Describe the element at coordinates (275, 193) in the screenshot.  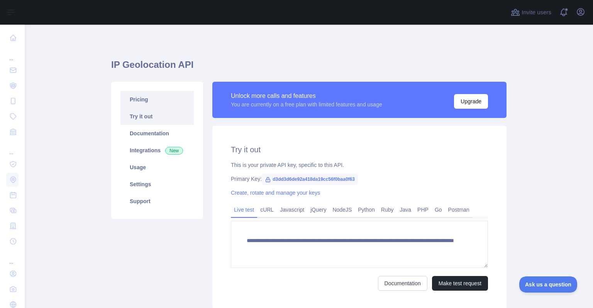
I see `a: Create, rotate and manage your keys` at that location.